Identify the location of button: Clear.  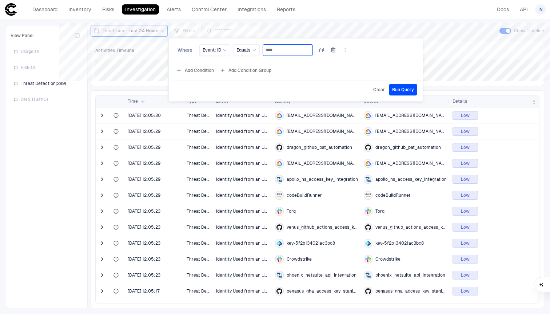
(379, 90).